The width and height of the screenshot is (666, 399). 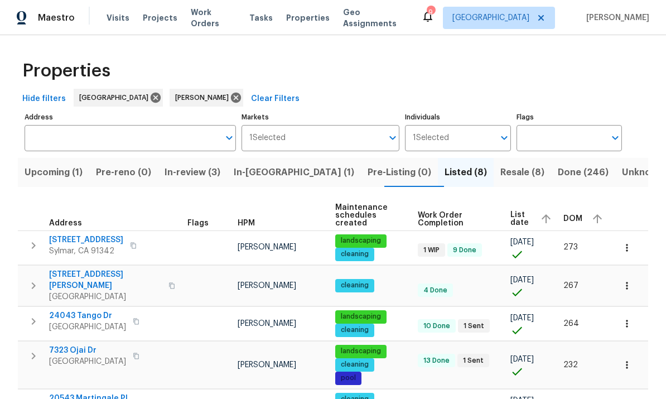 I want to click on span: Clear Filters, so click(x=275, y=99).